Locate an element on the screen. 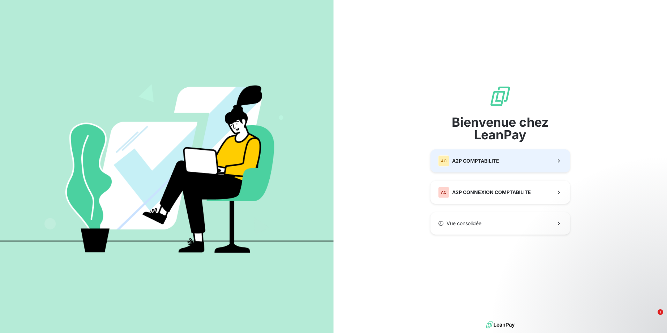 This screenshot has height=333, width=667. button: ACA2P COMPTABILITE is located at coordinates (500, 161).